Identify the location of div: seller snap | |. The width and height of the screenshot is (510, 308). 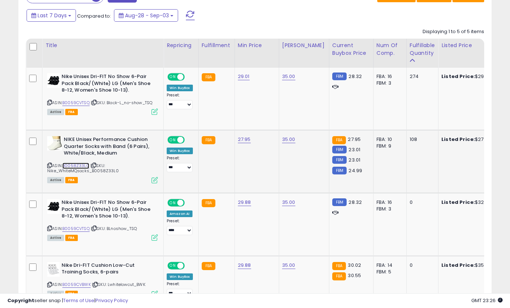
(67, 301).